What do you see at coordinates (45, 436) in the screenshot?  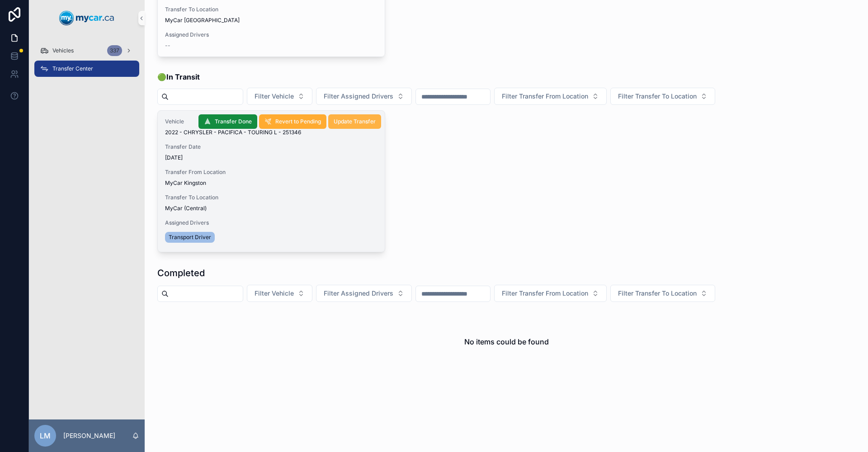 I see `span: LM` at bounding box center [45, 436].